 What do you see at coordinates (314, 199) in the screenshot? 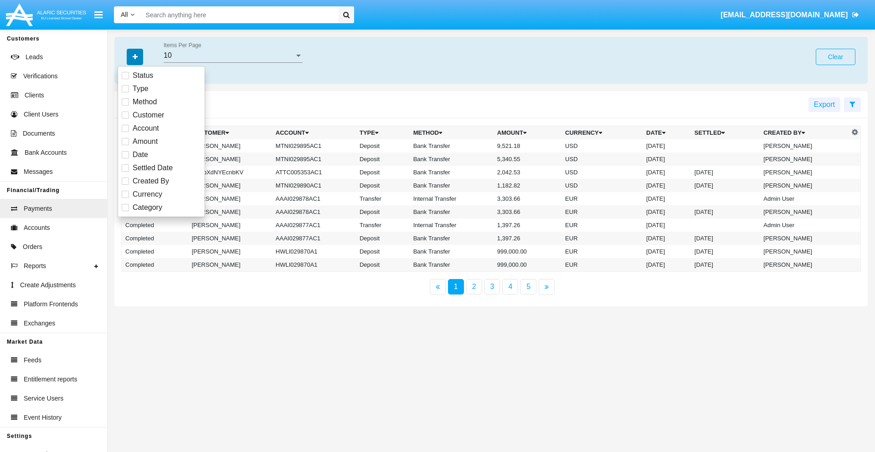
I see `td: AAAI029878AC1` at bounding box center [314, 199].